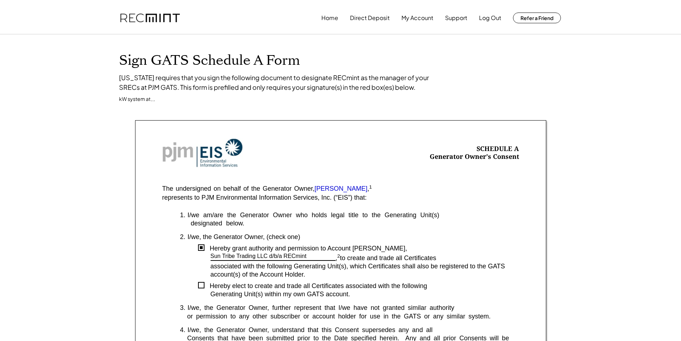 The height and width of the screenshot is (341, 681). I want to click on sup: 1, so click(371, 187).